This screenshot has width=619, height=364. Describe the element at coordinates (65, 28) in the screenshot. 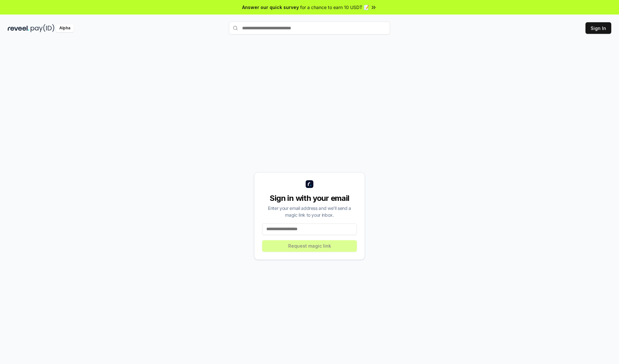

I see `div: Alpha` at that location.